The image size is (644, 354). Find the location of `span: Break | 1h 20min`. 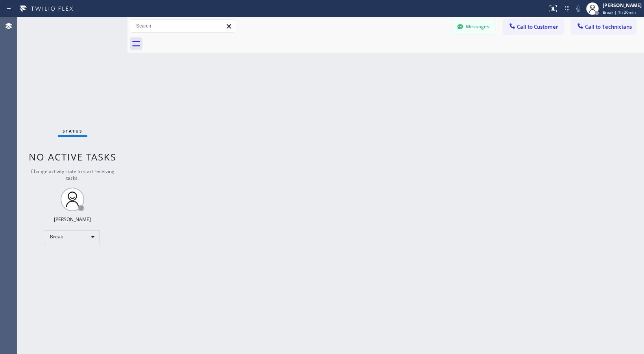

span: Break | 1h 20min is located at coordinates (619, 12).